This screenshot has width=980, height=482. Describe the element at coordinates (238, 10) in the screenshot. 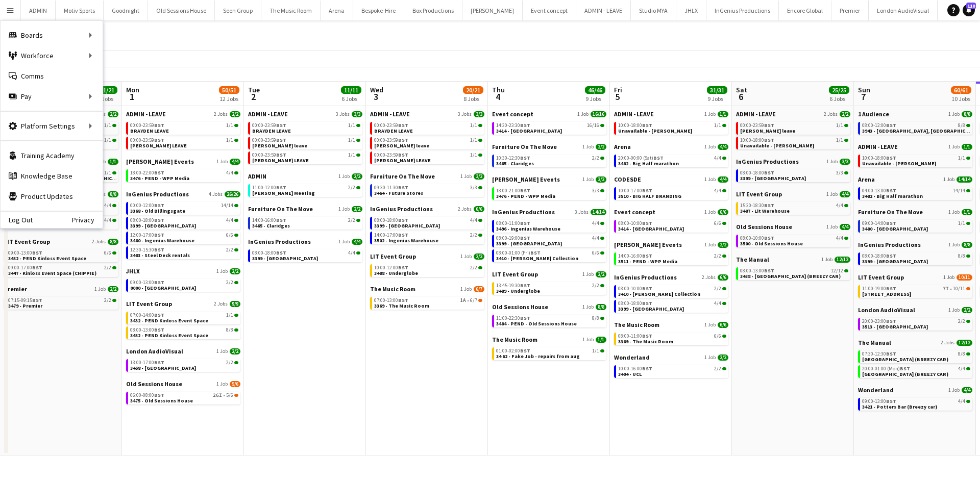

I see `button: Seen Group` at that location.